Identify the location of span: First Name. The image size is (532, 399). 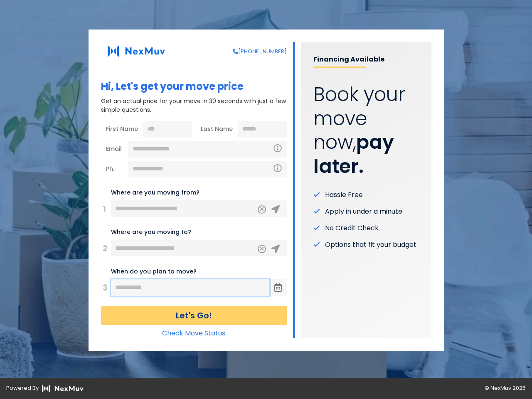
(122, 129).